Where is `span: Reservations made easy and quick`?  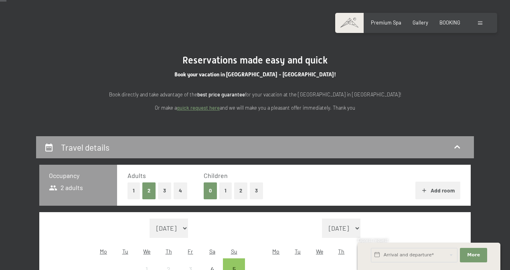
span: Reservations made easy and quick is located at coordinates (255, 60).